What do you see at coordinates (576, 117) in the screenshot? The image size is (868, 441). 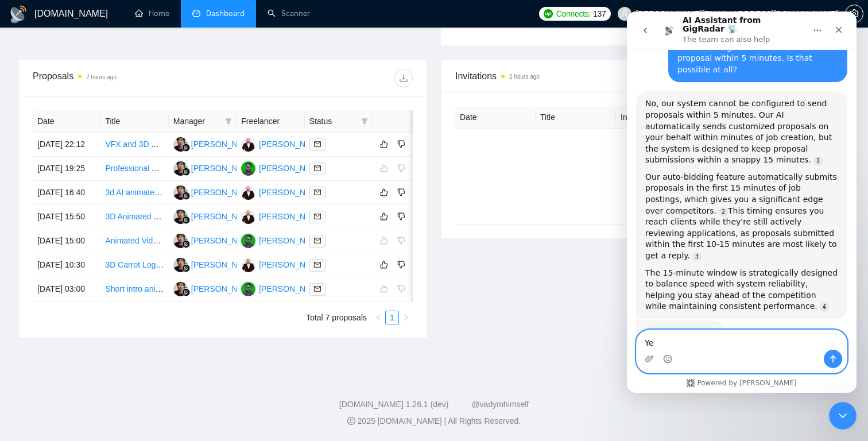 I see `th: Title` at bounding box center [576, 117].